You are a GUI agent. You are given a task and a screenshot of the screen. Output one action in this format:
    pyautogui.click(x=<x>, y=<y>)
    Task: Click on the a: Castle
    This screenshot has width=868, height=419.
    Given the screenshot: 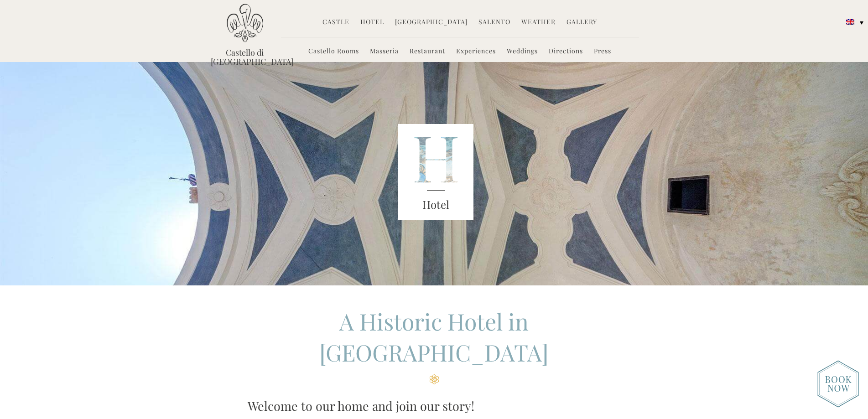 What is the action you would take?
    pyautogui.click(x=336, y=22)
    